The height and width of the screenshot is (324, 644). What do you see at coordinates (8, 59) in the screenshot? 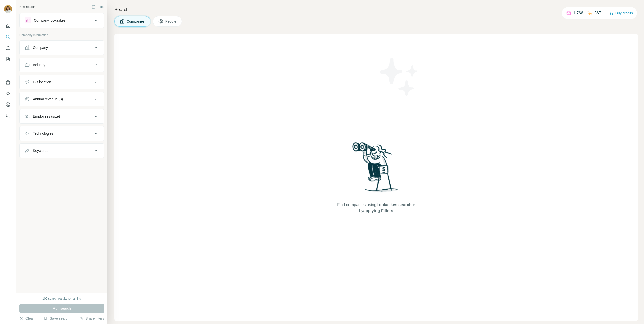
I see `button: My lists` at bounding box center [8, 59].